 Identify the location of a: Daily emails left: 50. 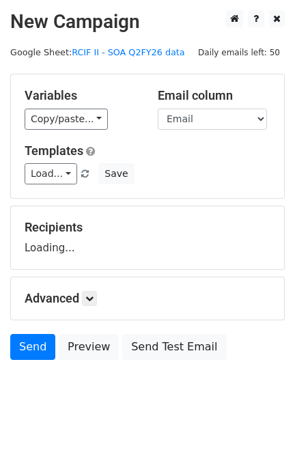
(239, 52).